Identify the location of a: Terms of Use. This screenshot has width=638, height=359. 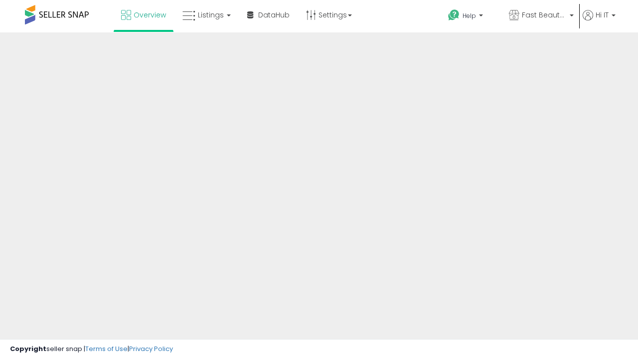
(106, 349).